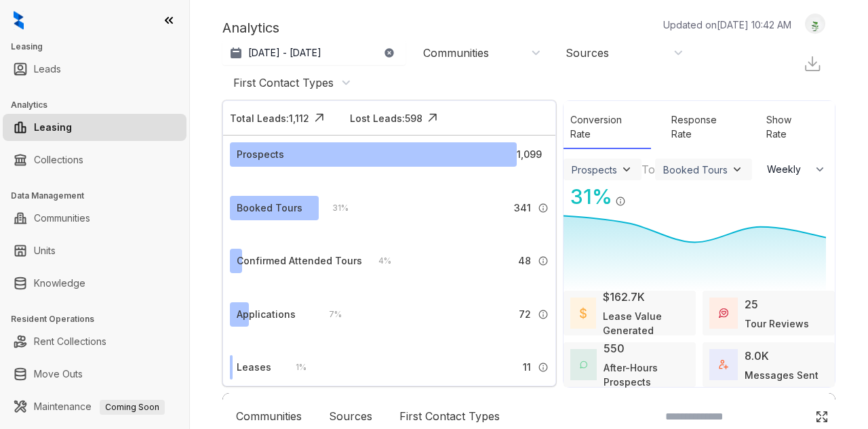 This screenshot has height=429, width=868. I want to click on li: Maintenance, so click(94, 407).